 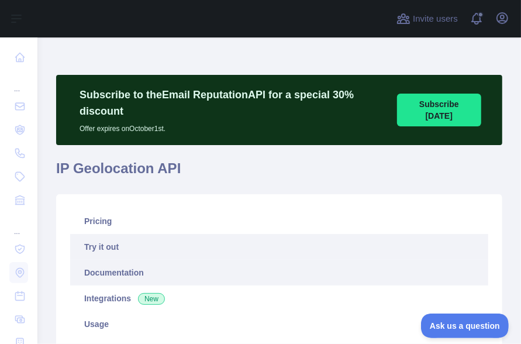 What do you see at coordinates (279, 247) in the screenshot?
I see `a: Try it out` at bounding box center [279, 247].